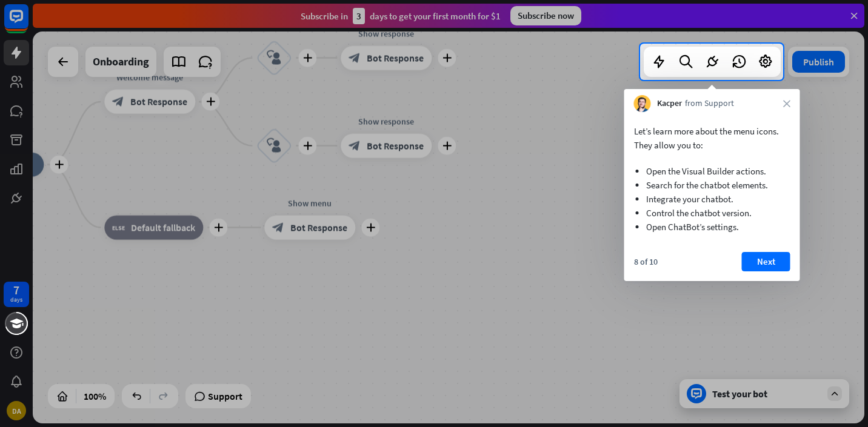  I want to click on button: Next, so click(766, 262).